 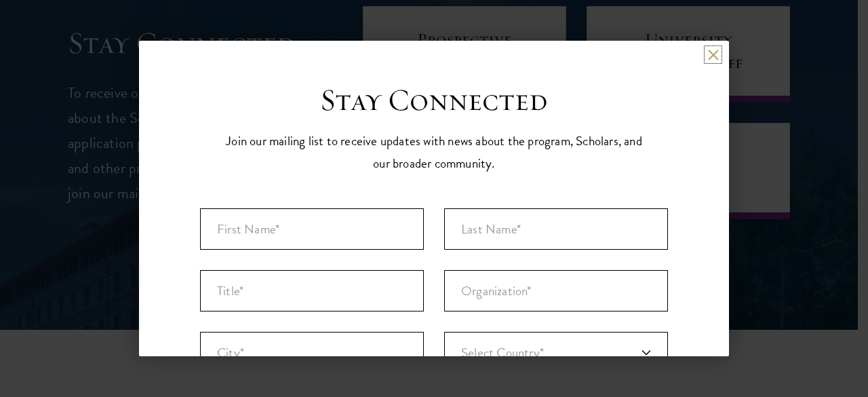 I want to click on h3: Stay Connected, so click(x=434, y=101).